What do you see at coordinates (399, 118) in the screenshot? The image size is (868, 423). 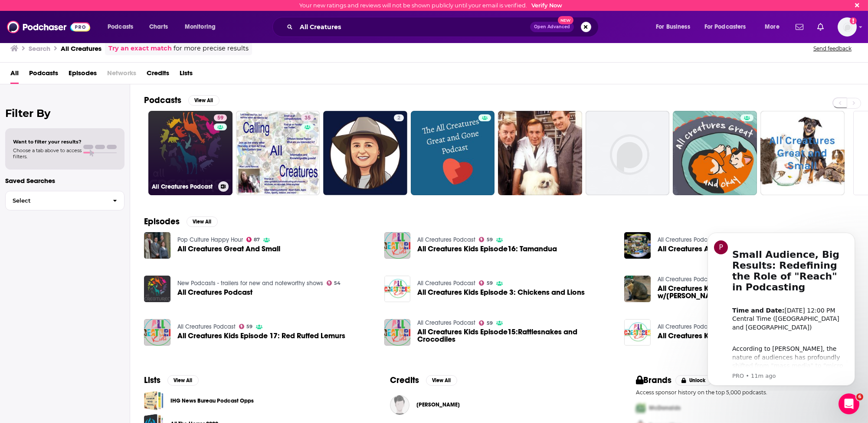 I see `a: 2` at bounding box center [399, 118].